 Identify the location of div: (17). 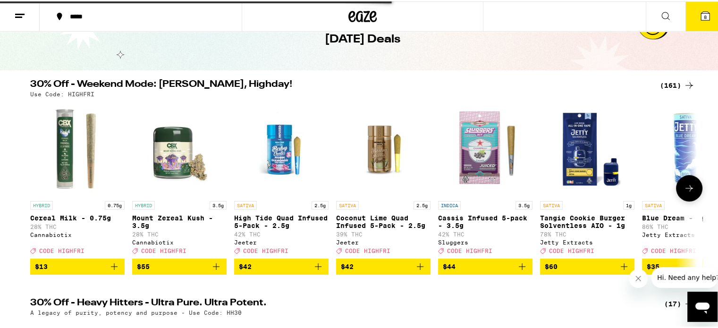
(680, 303).